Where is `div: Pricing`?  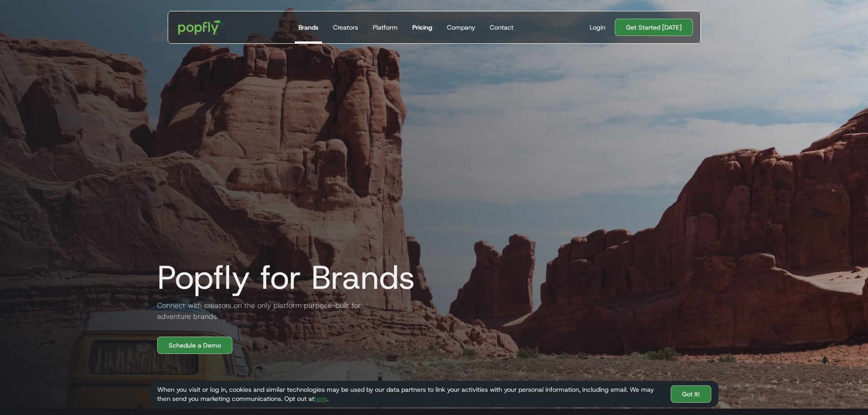
div: Pricing is located at coordinates (422, 27).